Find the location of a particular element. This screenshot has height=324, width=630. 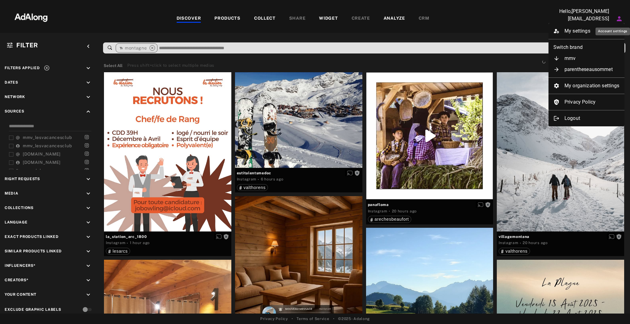

div: Widget de chat is located at coordinates (614, 309).